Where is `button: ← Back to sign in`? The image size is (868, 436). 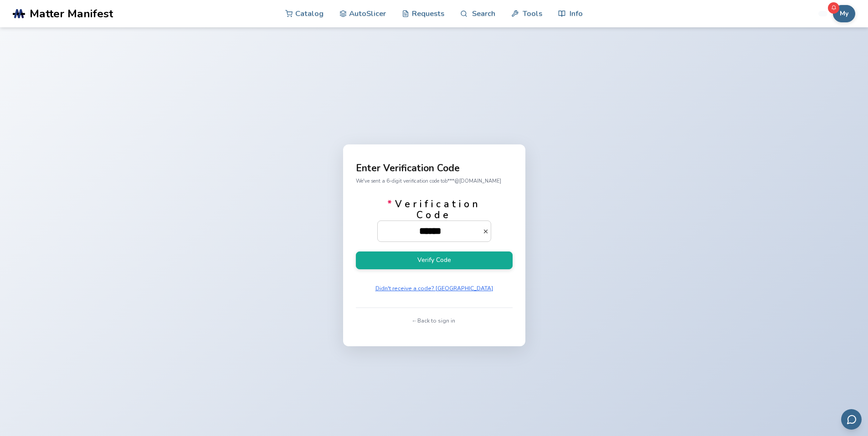
button: ← Back to sign in is located at coordinates (433, 321).